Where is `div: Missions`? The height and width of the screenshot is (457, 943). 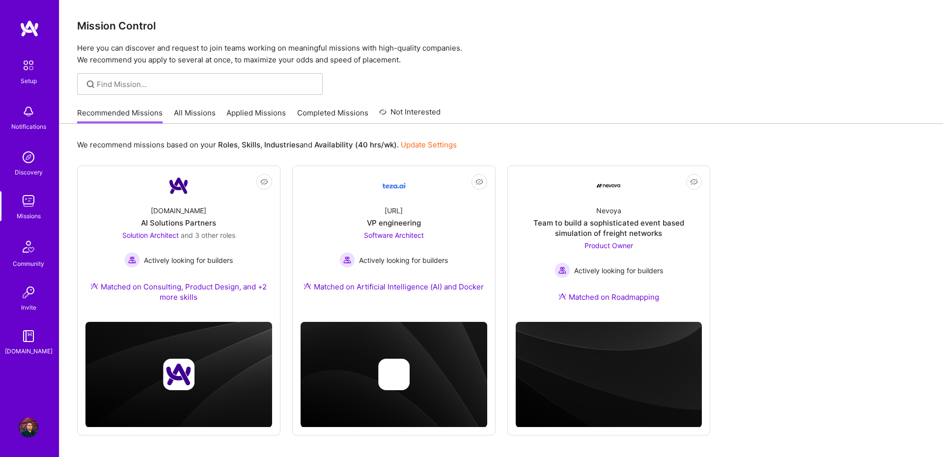 div: Missions is located at coordinates (28, 216).